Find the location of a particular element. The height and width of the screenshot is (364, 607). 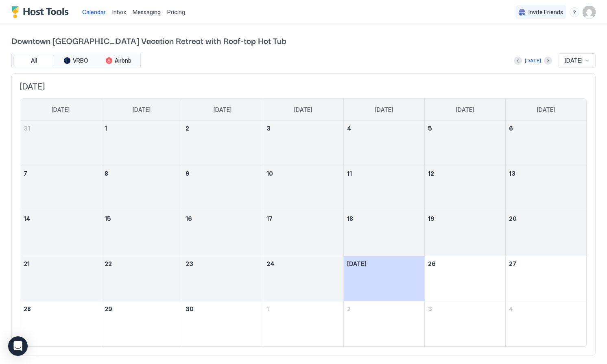

a: September 5, 2025 is located at coordinates (465, 128).